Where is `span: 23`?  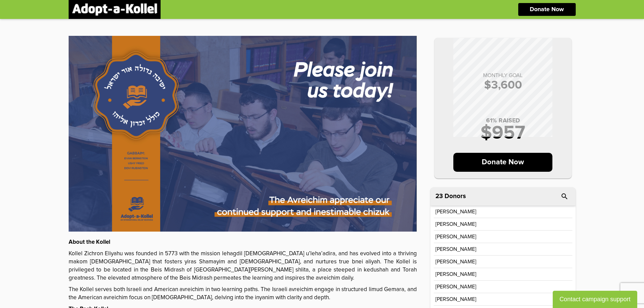 span: 23 is located at coordinates (439, 196).